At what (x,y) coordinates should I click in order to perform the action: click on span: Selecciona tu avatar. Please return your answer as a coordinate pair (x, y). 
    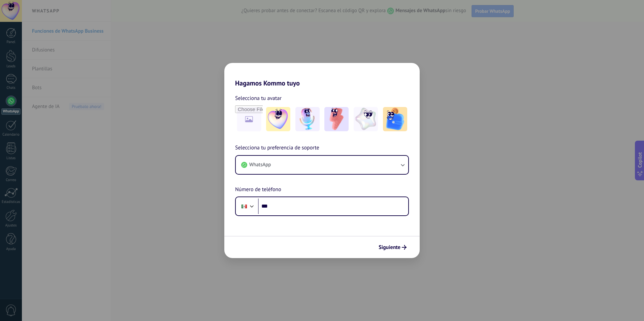
    Looking at the image, I should click on (258, 98).